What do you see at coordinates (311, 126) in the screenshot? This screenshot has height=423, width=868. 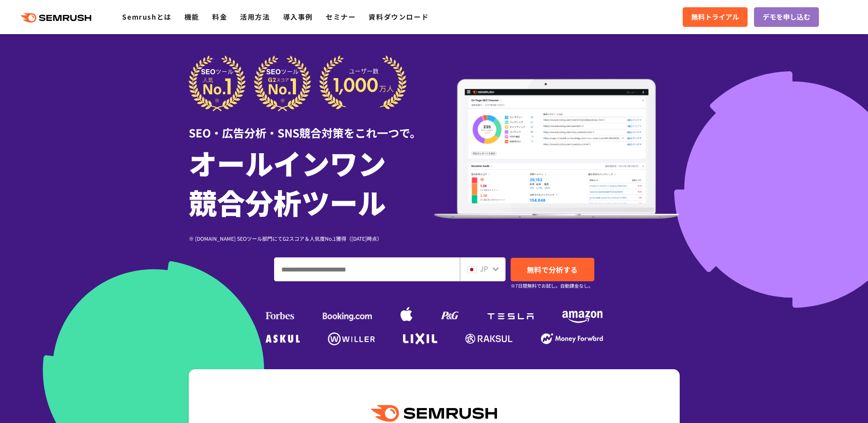 I see `div: SEO・広告分析・SNS競合対策をこれ一つで。` at bounding box center [311, 126].